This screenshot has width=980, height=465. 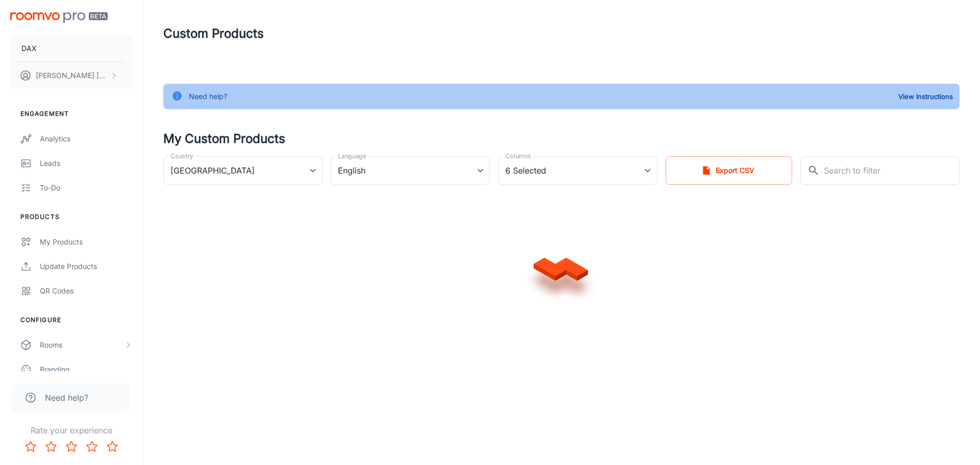 What do you see at coordinates (85, 369) in the screenshot?
I see `div: Branding` at bounding box center [85, 369].